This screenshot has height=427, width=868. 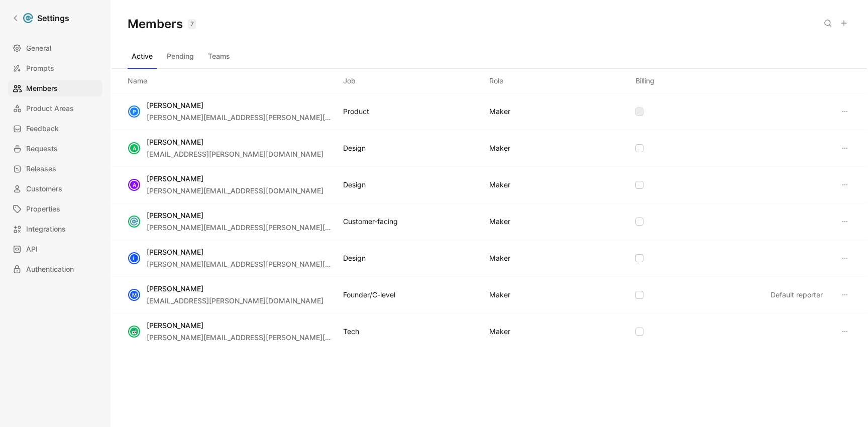 What do you see at coordinates (55, 189) in the screenshot?
I see `a: Customers` at bounding box center [55, 189].